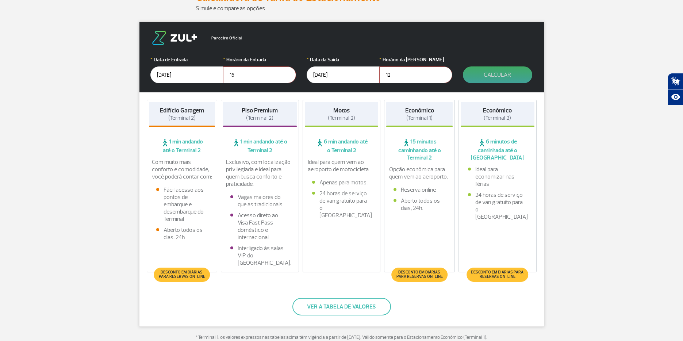 The height and width of the screenshot is (341, 683). What do you see at coordinates (260, 60) in the screenshot?
I see `label: Horário da Entrada` at bounding box center [260, 60].